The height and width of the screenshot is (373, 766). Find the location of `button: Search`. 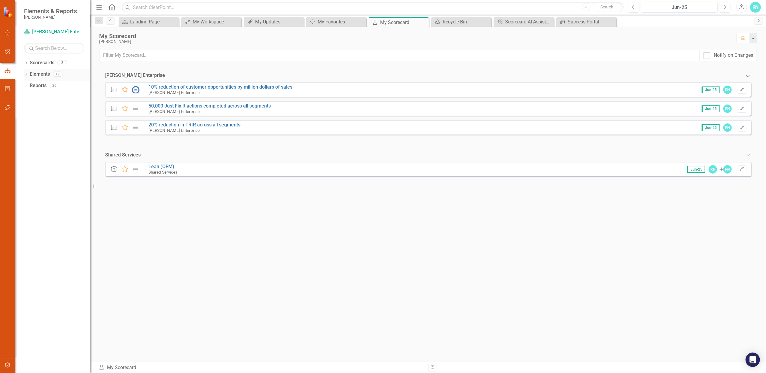

button: Search is located at coordinates (607, 7).